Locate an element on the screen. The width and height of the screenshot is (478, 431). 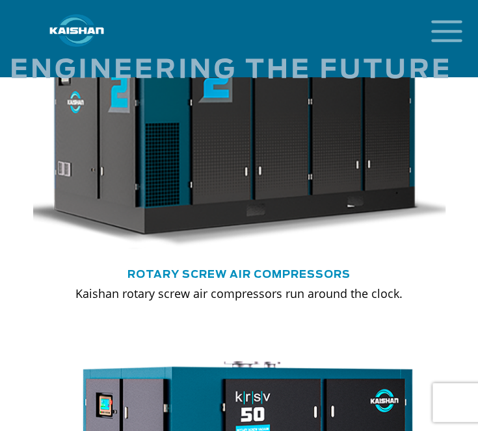
img: kaishan logo is located at coordinates (77, 31).